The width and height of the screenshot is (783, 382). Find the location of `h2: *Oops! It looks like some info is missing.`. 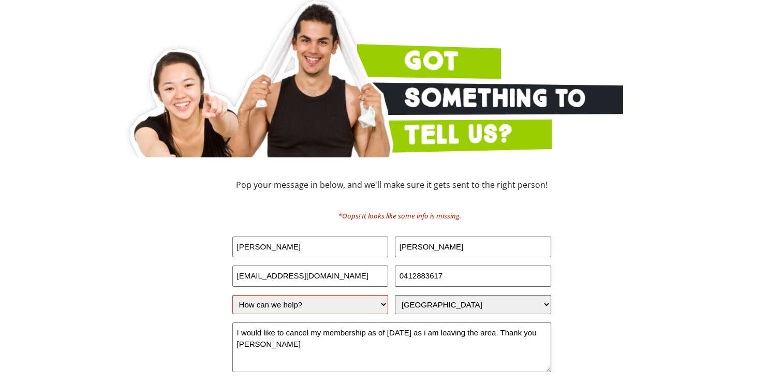

h2: *Oops! It looks like some info is missing. is located at coordinates (400, 216).